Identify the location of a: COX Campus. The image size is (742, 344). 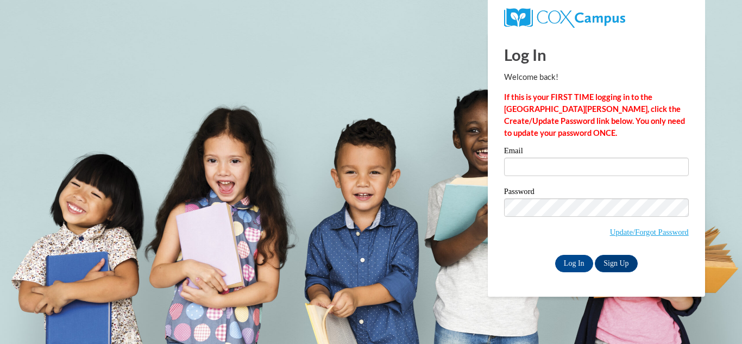
(564, 17).